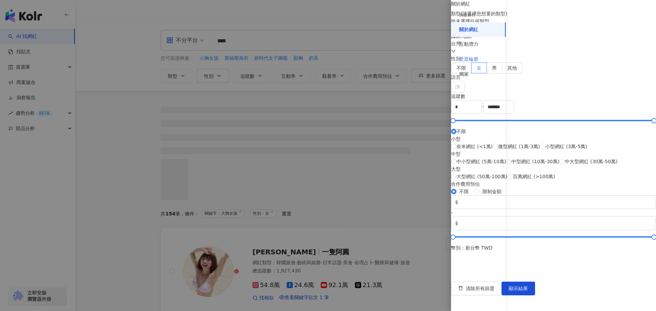 This screenshot has width=656, height=311. What do you see at coordinates (554, 14) in the screenshot?
I see `div: 類型 ( 請選擇您想要的類型 )` at bounding box center [554, 14].